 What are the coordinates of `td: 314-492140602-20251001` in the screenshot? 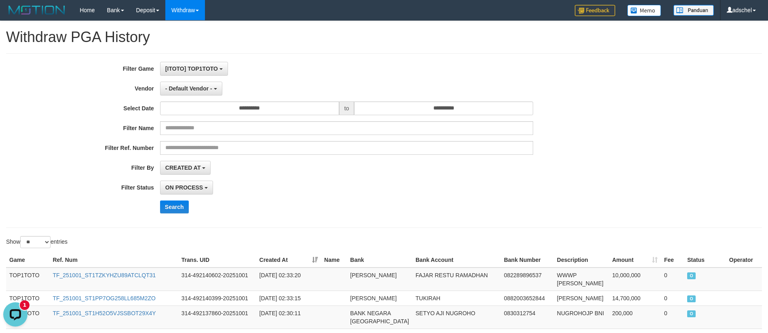 It's located at (217, 279).